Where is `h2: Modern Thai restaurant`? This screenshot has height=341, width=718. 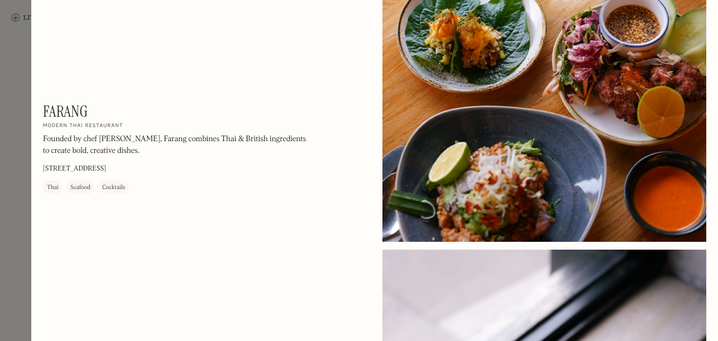
h2: Modern Thai restaurant is located at coordinates (83, 127).